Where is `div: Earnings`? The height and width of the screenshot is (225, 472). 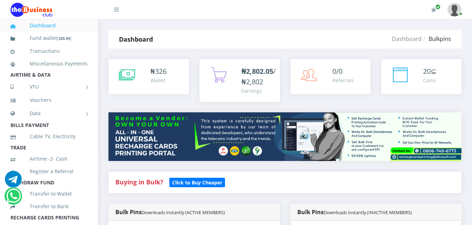
div: Earnings is located at coordinates (258, 91).